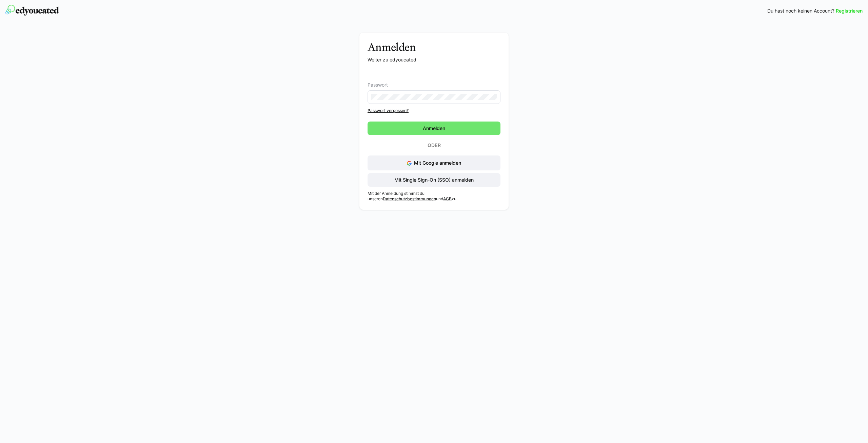  What do you see at coordinates (32, 10) in the screenshot?
I see `img: edyoucated` at bounding box center [32, 10].